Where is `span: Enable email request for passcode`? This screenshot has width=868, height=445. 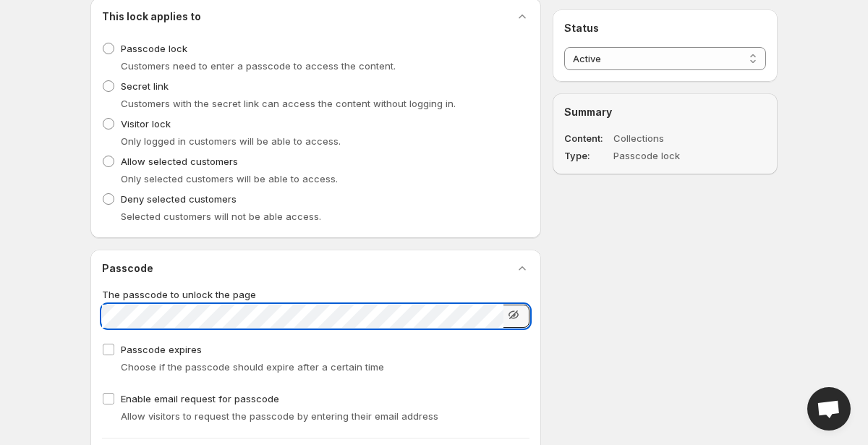
span: Enable email request for passcode is located at coordinates (199, 399).